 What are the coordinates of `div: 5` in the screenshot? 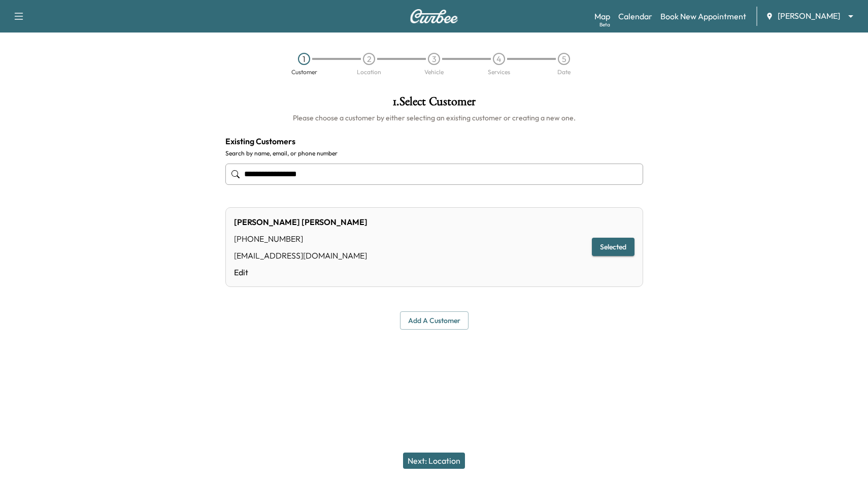 It's located at (564, 59).